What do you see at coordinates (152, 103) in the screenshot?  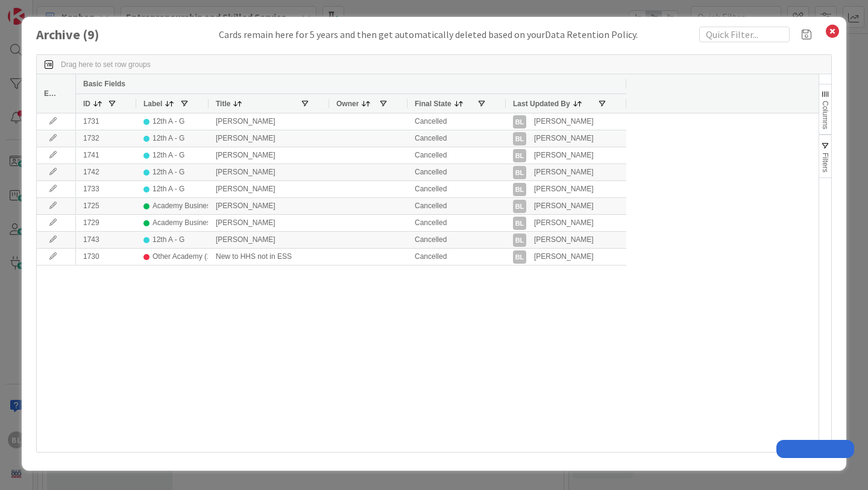 I see `span: Label` at bounding box center [152, 103].